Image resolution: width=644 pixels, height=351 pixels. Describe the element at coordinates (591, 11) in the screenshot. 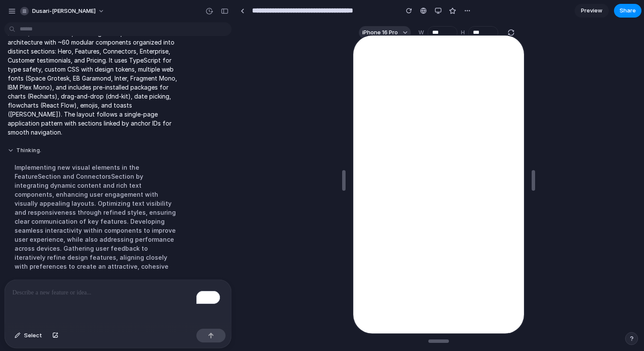

I see `a: Preview` at that location.